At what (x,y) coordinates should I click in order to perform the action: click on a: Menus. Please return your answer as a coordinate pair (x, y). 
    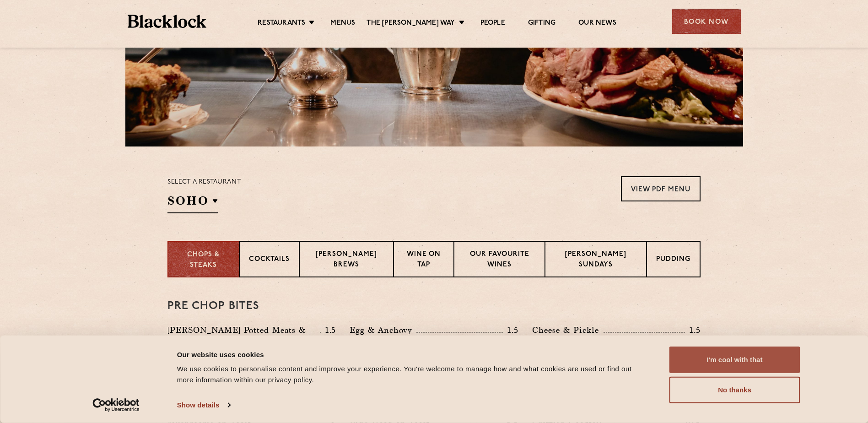
    Looking at the image, I should click on (343, 24).